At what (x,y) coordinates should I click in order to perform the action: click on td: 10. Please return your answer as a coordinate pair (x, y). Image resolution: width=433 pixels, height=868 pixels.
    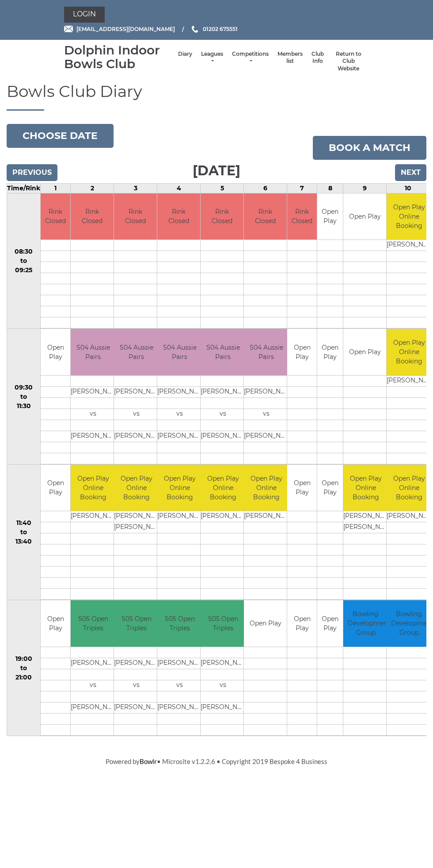
    Looking at the image, I should click on (409, 188).